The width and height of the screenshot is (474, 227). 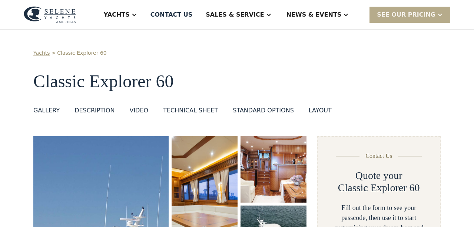 I want to click on div: standard options, so click(x=263, y=111).